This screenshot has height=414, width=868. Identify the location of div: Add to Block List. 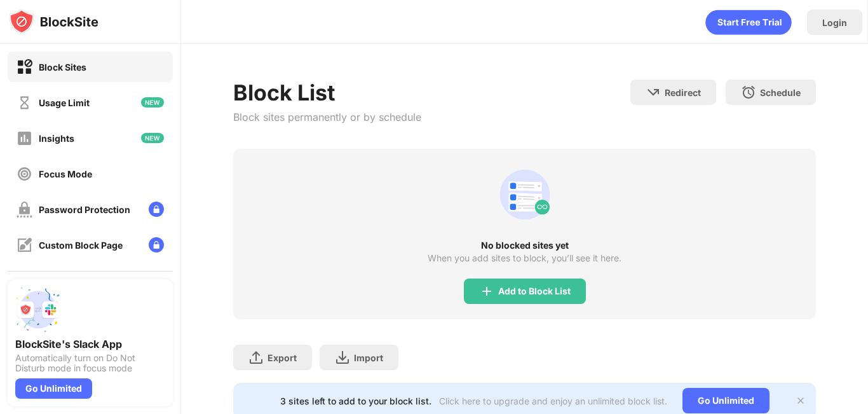
(534, 292).